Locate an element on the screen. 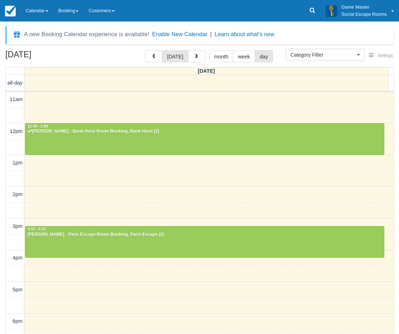 The image size is (399, 334). span: 3pm is located at coordinates (18, 226).